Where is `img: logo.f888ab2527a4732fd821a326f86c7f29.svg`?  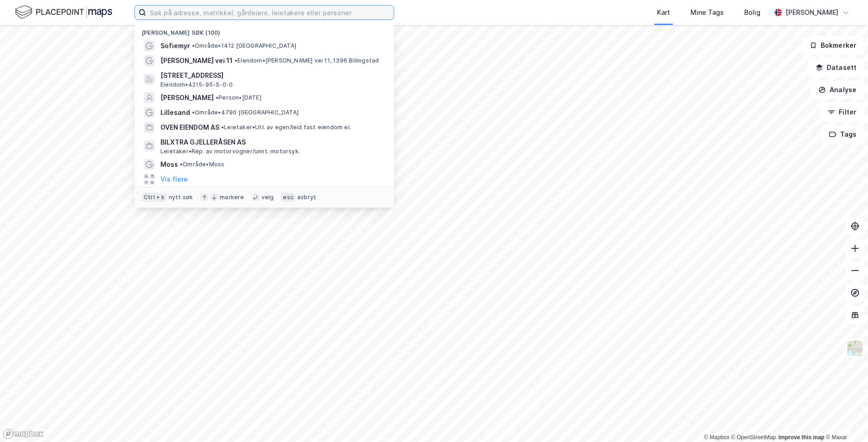
img: logo.f888ab2527a4732fd821a326f86c7f29.svg is located at coordinates (63, 12).